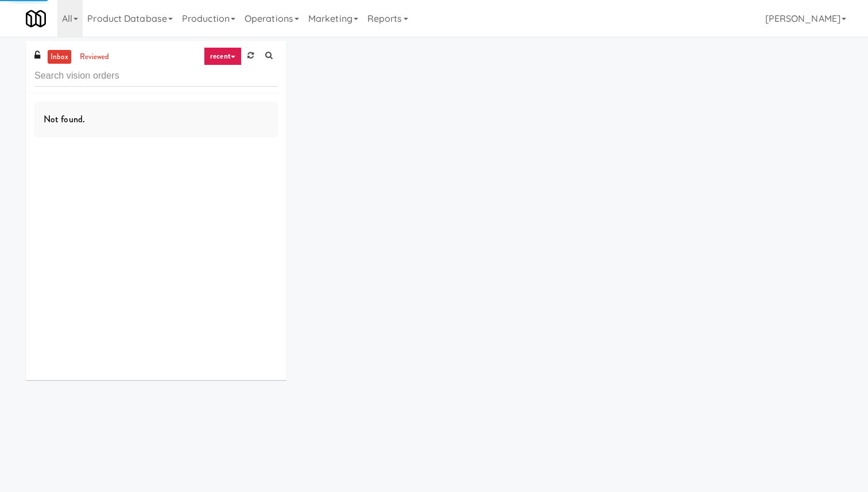  What do you see at coordinates (35, 18) in the screenshot?
I see `img: Micromart` at bounding box center [35, 18].